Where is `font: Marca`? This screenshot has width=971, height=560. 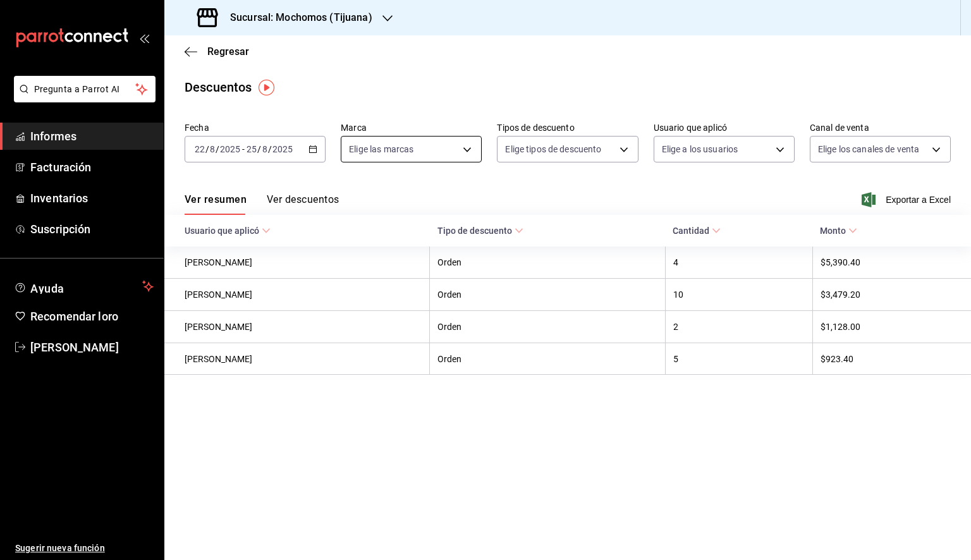
font: Marca is located at coordinates (353, 128).